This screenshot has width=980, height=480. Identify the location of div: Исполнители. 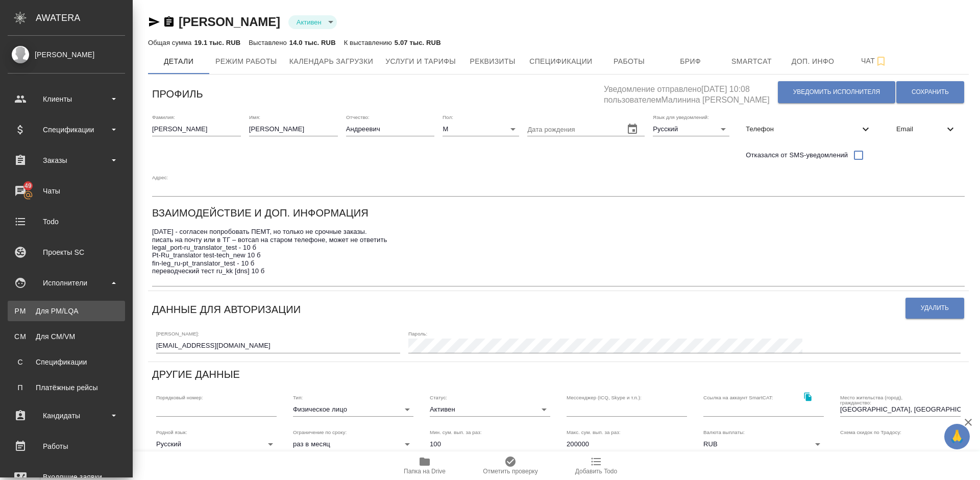
(66, 283).